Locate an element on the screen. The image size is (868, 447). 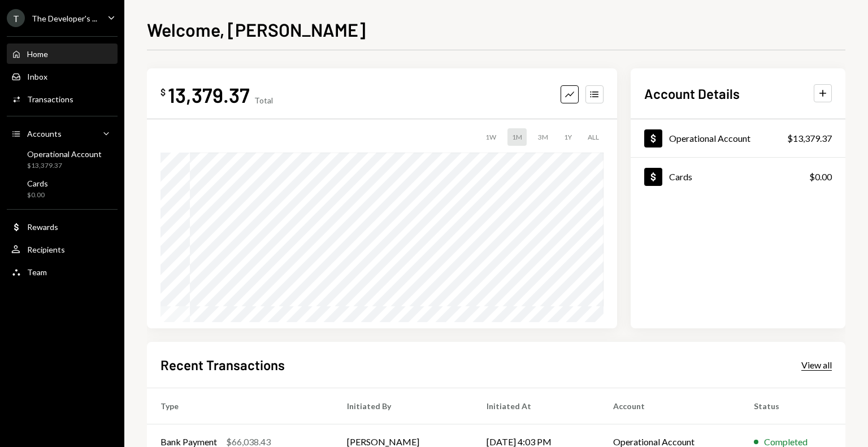
a: Team is located at coordinates (62, 272).